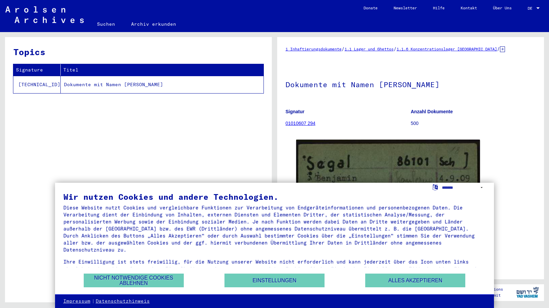  I want to click on button: Einstellungen, so click(275, 280).